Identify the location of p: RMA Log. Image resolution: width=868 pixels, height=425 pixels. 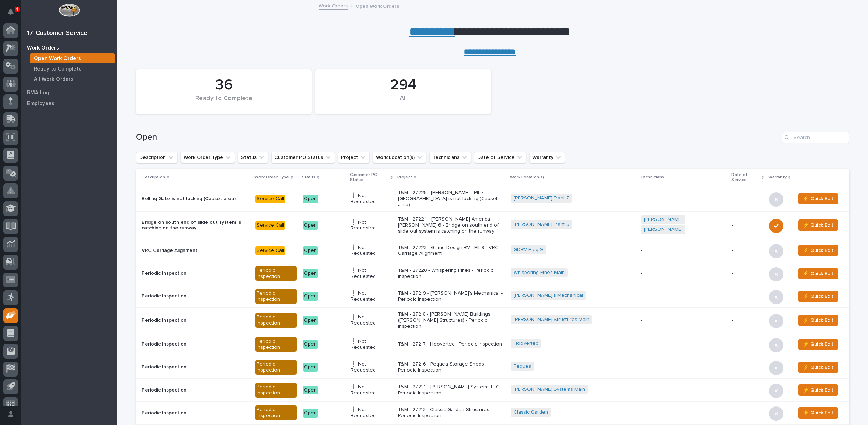
(38, 93).